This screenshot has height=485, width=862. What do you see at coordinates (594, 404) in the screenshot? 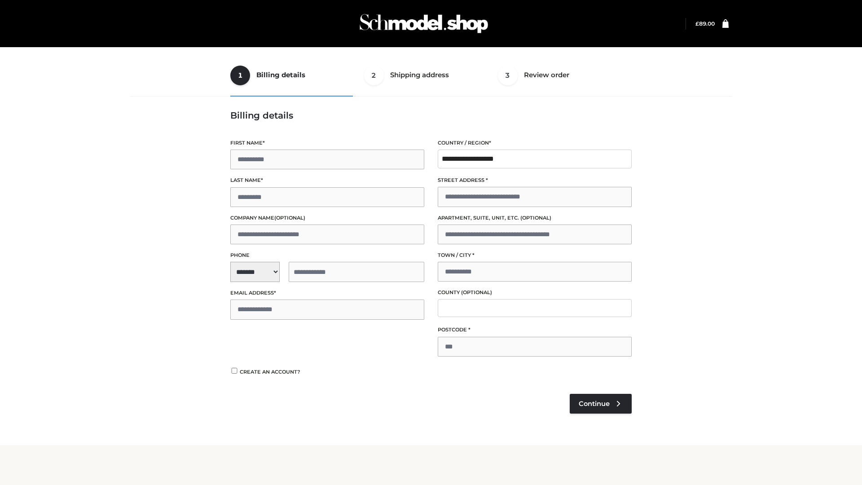
I see `span: Continue` at bounding box center [594, 404].